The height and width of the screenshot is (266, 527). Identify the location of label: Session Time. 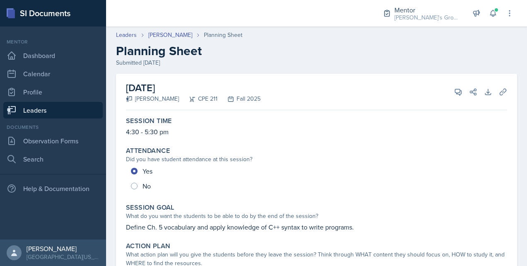
(149, 121).